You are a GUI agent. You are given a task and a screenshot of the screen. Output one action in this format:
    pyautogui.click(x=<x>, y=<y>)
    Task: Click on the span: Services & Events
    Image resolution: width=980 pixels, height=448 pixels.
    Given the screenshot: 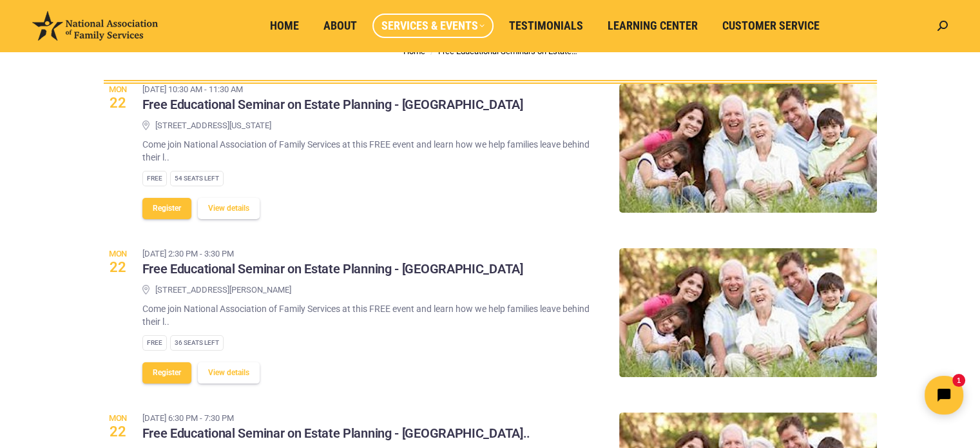 What is the action you would take?
    pyautogui.click(x=433, y=26)
    